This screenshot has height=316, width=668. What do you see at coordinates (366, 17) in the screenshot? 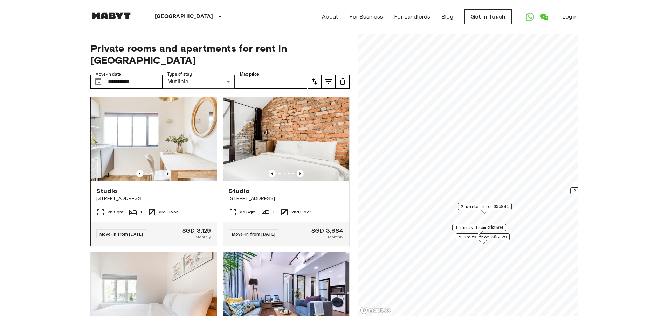
I see `a: For Business` at bounding box center [366, 17].